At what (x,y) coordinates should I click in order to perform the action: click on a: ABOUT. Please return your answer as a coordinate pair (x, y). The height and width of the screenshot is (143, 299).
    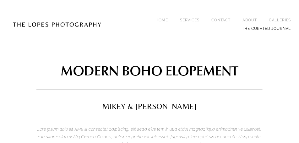
    Looking at the image, I should click on (249, 20).